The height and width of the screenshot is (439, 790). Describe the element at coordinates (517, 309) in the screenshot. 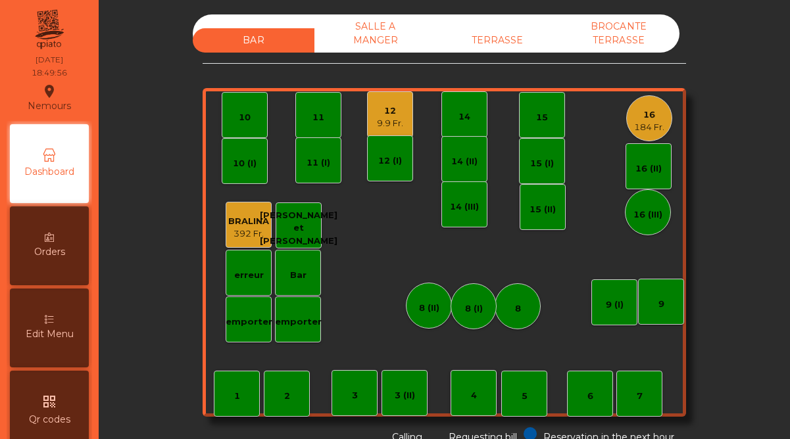

I see `div: 8` at that location.